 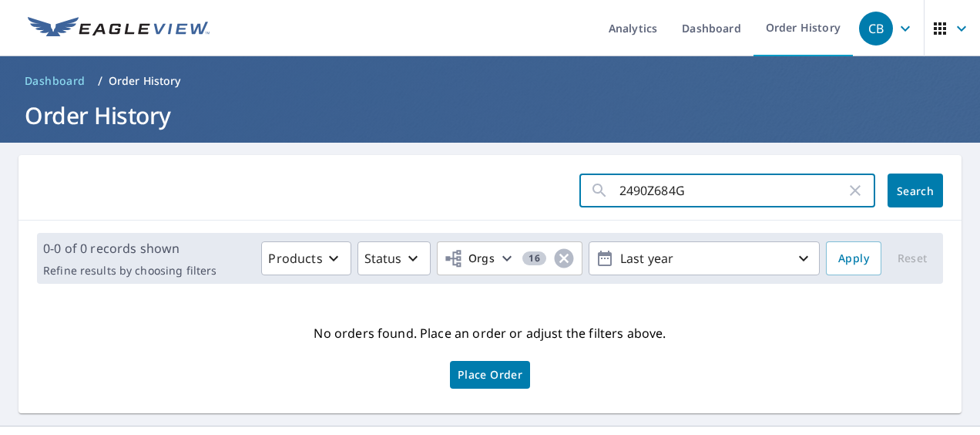 What do you see at coordinates (854, 258) in the screenshot?
I see `span: Apply` at bounding box center [854, 258].